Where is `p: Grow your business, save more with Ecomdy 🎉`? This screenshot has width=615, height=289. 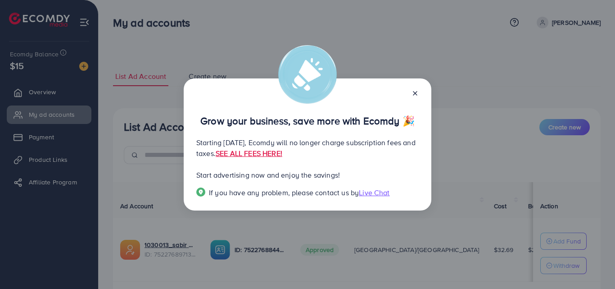 p: Grow your business, save more with Ecomdy 🎉 is located at coordinates (308, 121).